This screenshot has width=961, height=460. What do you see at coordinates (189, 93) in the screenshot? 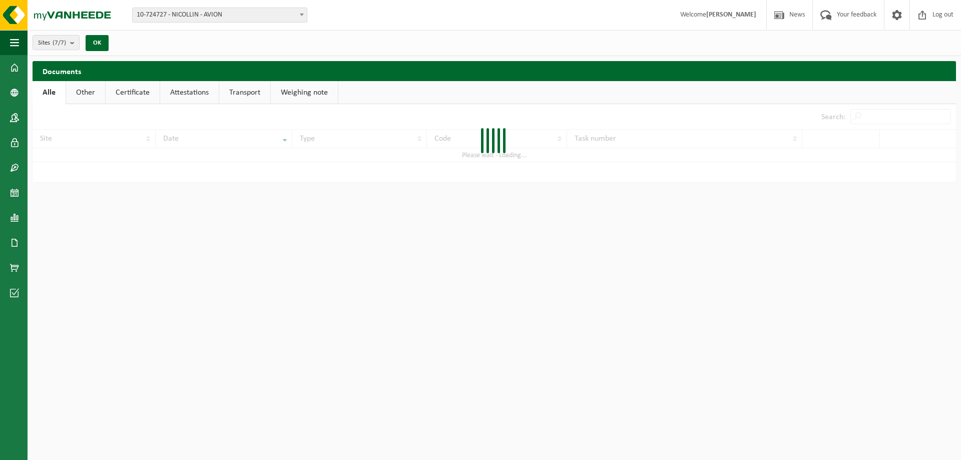
I see `a: Attestations` at bounding box center [189, 93].